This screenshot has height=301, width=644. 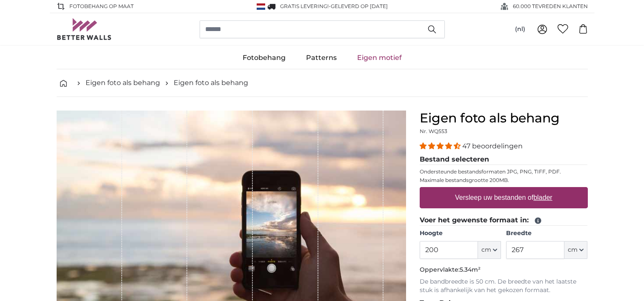 What do you see at coordinates (543, 197) in the screenshot?
I see `u: blader` at bounding box center [543, 197].